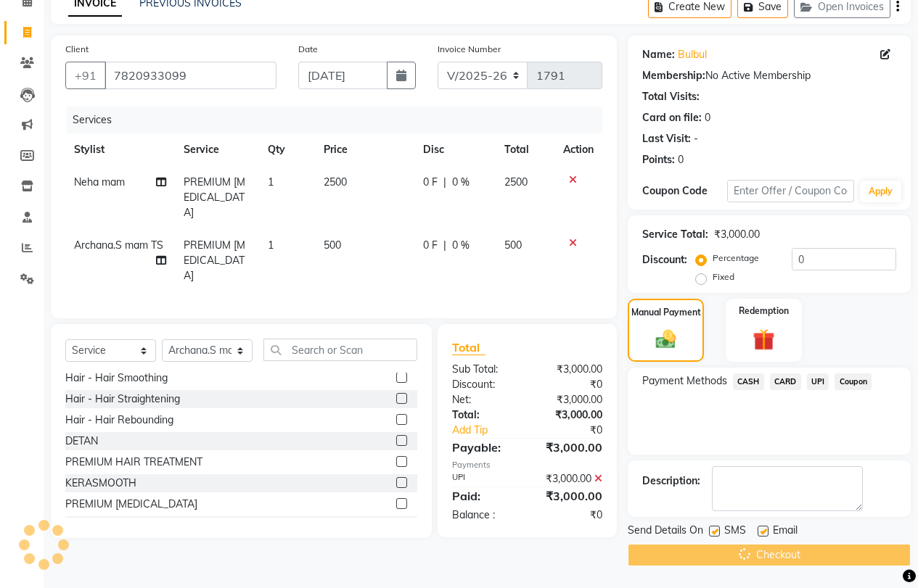 The image size is (918, 588). I want to click on div: Service Total:, so click(675, 234).